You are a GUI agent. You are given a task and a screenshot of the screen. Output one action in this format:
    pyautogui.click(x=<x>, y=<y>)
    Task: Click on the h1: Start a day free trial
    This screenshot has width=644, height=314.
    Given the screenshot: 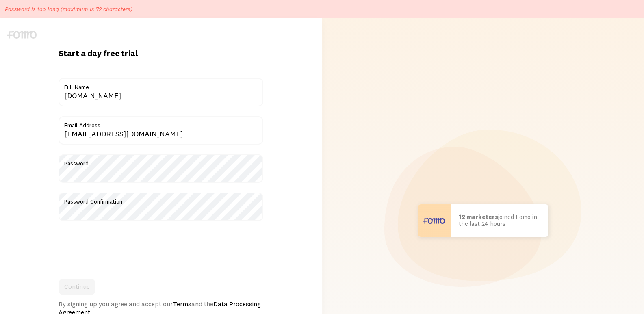 What is the action you would take?
    pyautogui.click(x=161, y=53)
    